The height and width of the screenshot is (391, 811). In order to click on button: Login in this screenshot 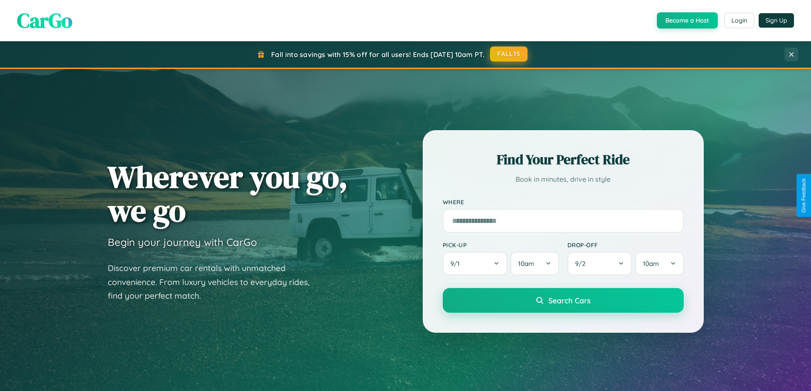, I will do `click(739, 20)`.